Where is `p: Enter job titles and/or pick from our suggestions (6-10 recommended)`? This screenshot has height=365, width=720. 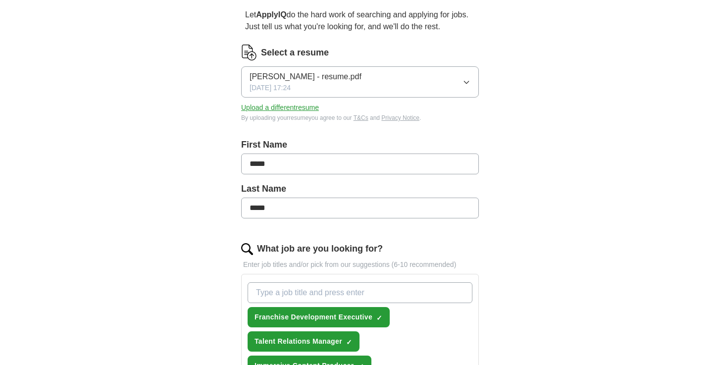
p: Enter job titles and/or pick from our suggestions (6-10 recommended) is located at coordinates (360, 264).